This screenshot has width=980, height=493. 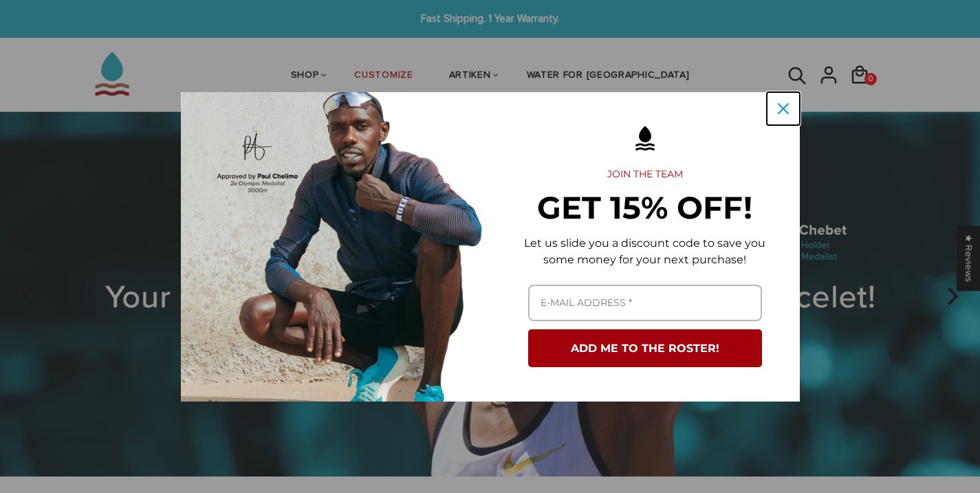 I want to click on p: Let us slide you a discount code to save you some money for your next purchase!, so click(x=645, y=252).